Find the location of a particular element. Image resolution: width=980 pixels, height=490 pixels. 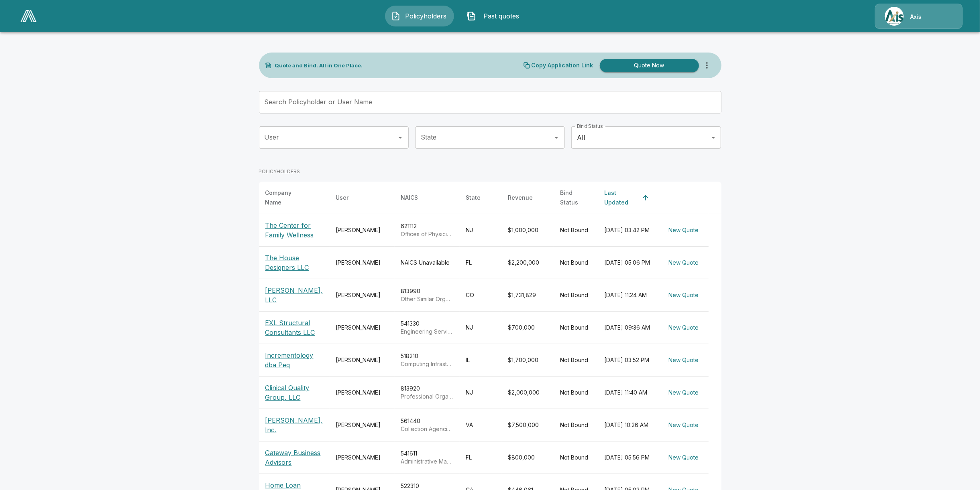

div: Last Updated is located at coordinates (621, 197).